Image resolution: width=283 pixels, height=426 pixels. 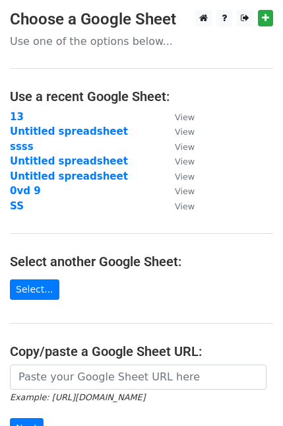 I want to click on strong: 13, so click(x=16, y=117).